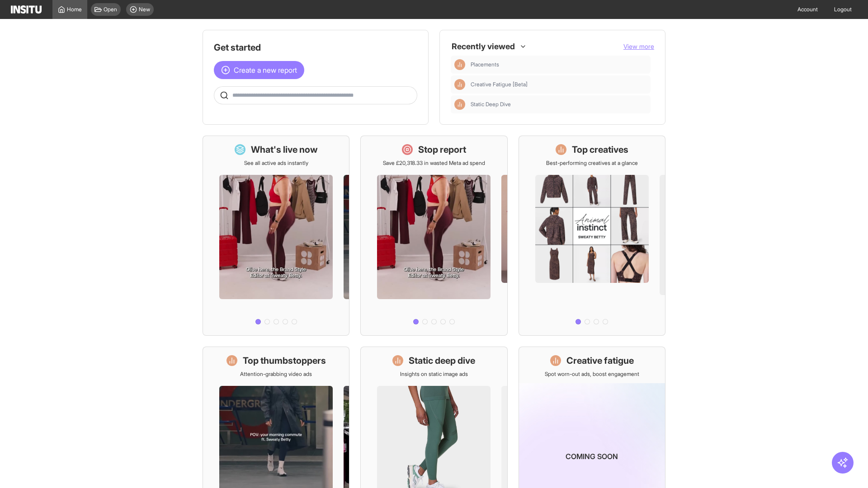 The width and height of the screenshot is (868, 488). Describe the element at coordinates (276, 163) in the screenshot. I see `p: See all active ads instantly` at that location.